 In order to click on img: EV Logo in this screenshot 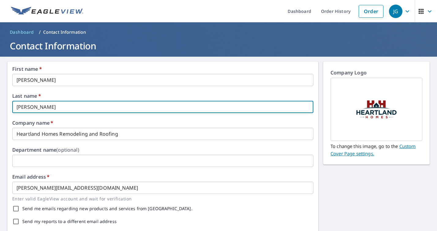, I will do `click(47, 11)`.